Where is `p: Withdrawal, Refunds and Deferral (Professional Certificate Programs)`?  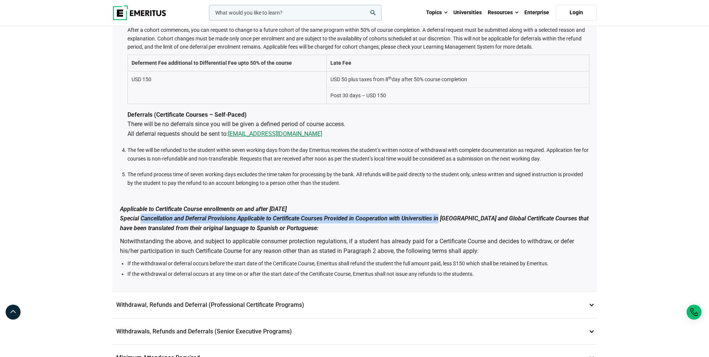
p: Withdrawal, Refunds and Deferral (Professional Certificate Programs) is located at coordinates (355, 305).